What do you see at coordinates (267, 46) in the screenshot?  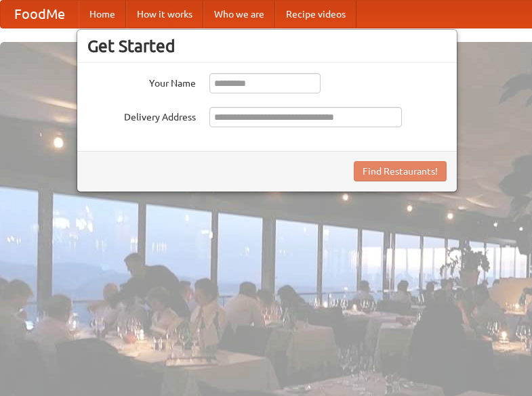 I see `h3: Get Started` at bounding box center [267, 46].